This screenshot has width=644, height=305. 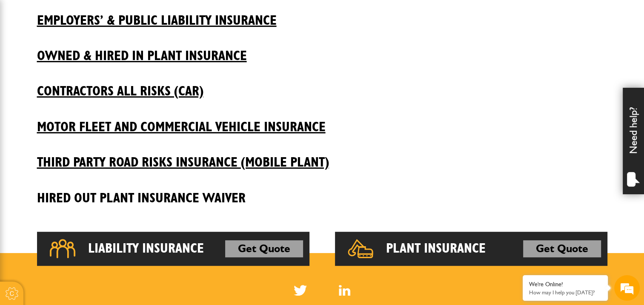 I want to click on h2: Hired Out Plant Insurance Waiver, so click(x=322, y=192).